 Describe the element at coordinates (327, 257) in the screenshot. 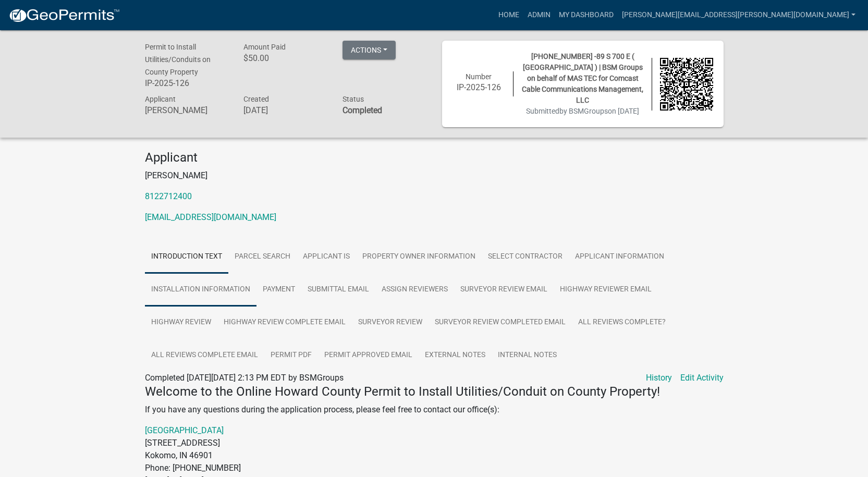

I see `a: Applicant Is` at that location.